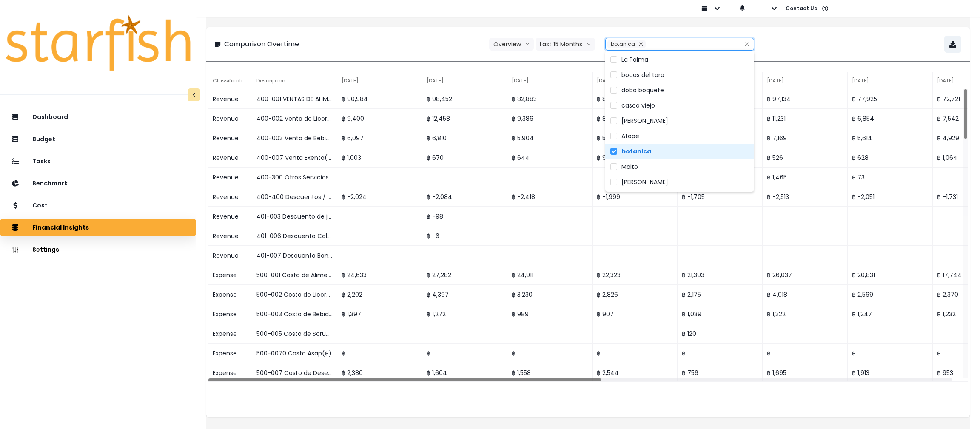 The height and width of the screenshot is (443, 980). I want to click on button: Last 15 Monthsarrow down line, so click(565, 44).